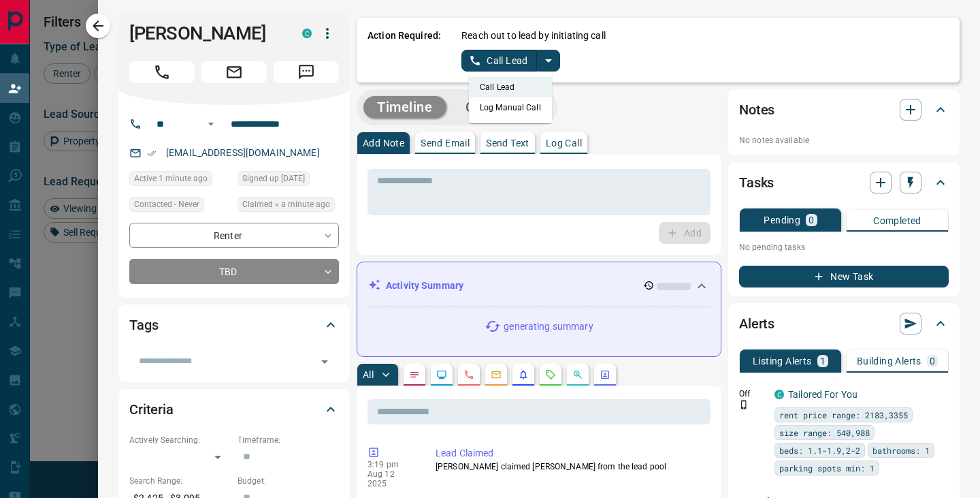 The height and width of the screenshot is (498, 980). Describe the element at coordinates (286, 204) in the screenshot. I see `span: Claimed < a minute ago` at that location.